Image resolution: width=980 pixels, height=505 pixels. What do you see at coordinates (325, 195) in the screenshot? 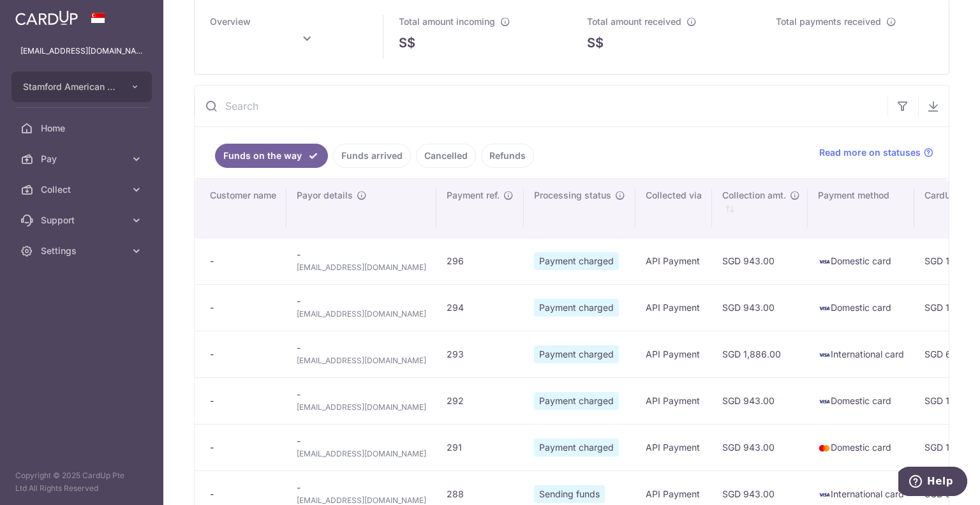
I see `span: Payor details` at bounding box center [325, 195].